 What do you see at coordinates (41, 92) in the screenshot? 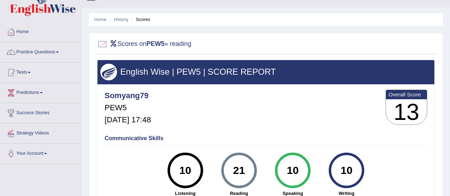
I see `a: Predictions` at bounding box center [41, 92].